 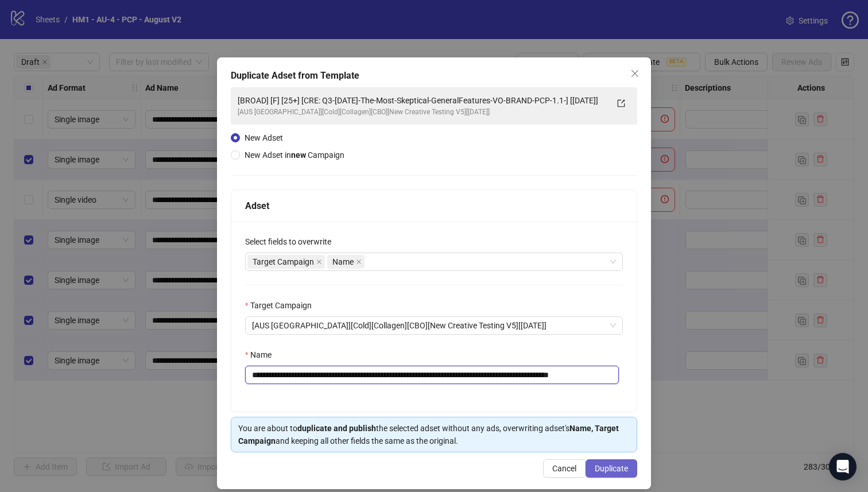 What do you see at coordinates (428, 435) in the screenshot?
I see `strong: Name, Target Campaign` at bounding box center [428, 435].